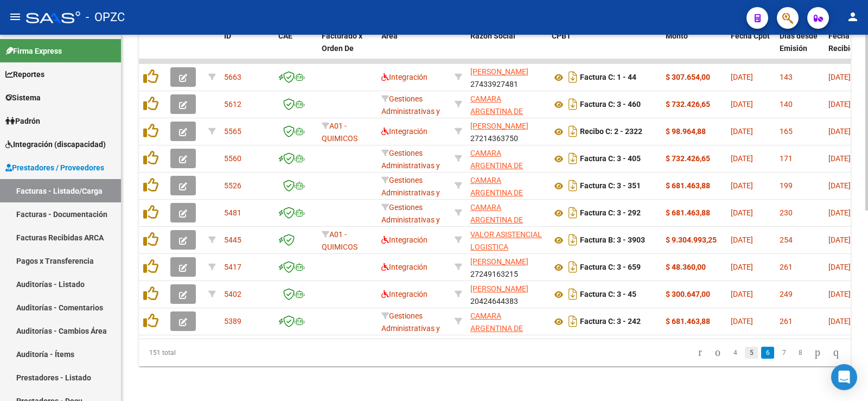 This screenshot has height=401, width=868. I want to click on strong: $ 98.964,88, so click(686, 131).